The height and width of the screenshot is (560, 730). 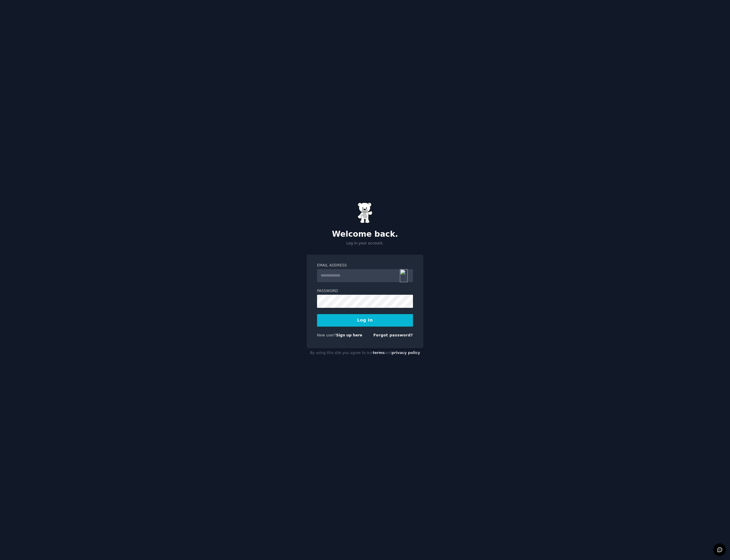 I want to click on div: By using this site you agree to our and, so click(x=365, y=353).